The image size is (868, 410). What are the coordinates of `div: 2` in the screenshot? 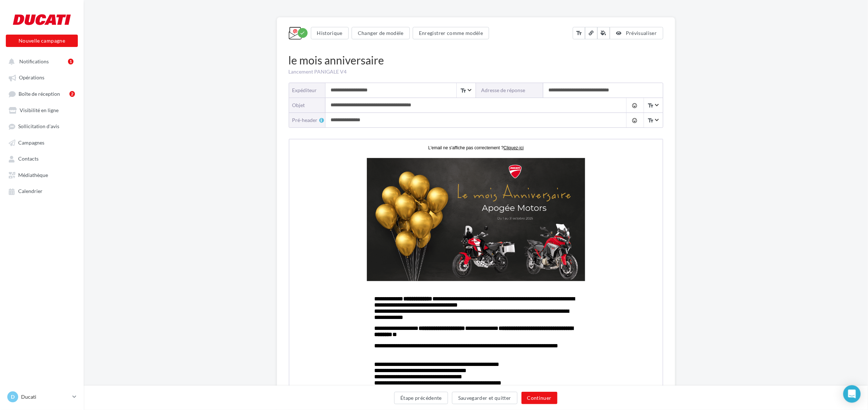 It's located at (72, 94).